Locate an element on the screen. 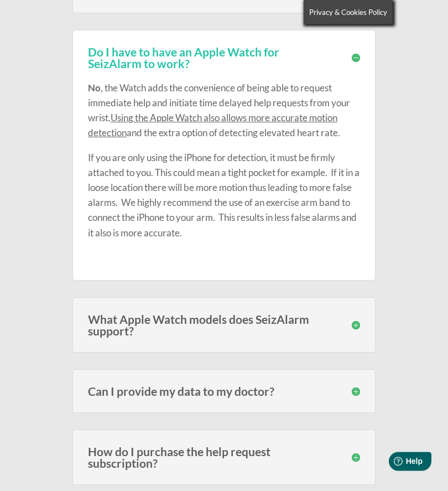  strong: No is located at coordinates (94, 88).